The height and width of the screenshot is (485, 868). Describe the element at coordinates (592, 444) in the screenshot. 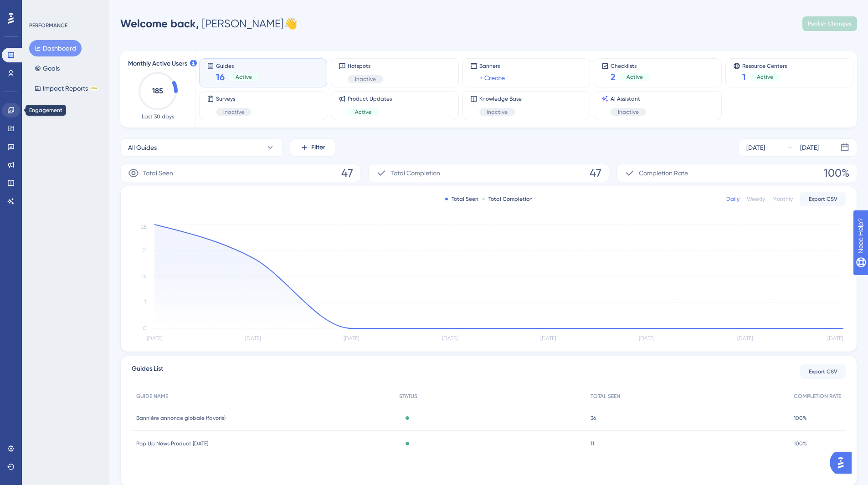

I see `span: 11` at that location.